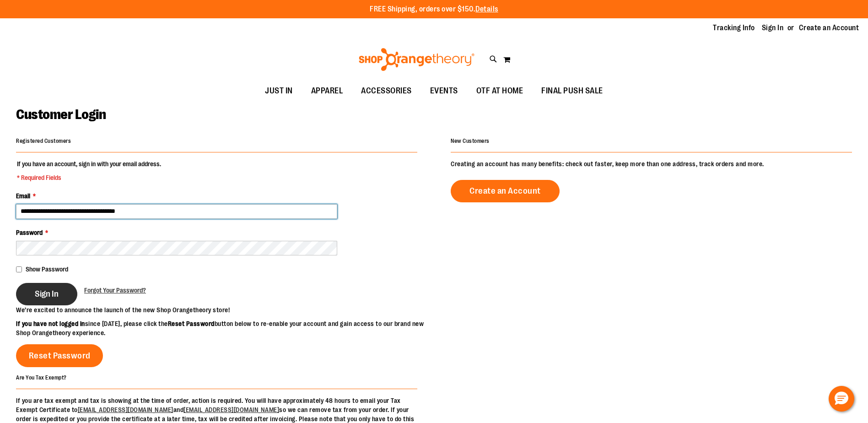  What do you see at coordinates (572, 91) in the screenshot?
I see `span: FINAL PUSH SALE` at bounding box center [572, 91].